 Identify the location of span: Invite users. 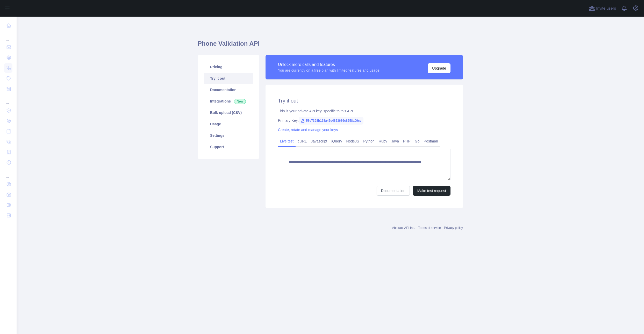
(606, 8).